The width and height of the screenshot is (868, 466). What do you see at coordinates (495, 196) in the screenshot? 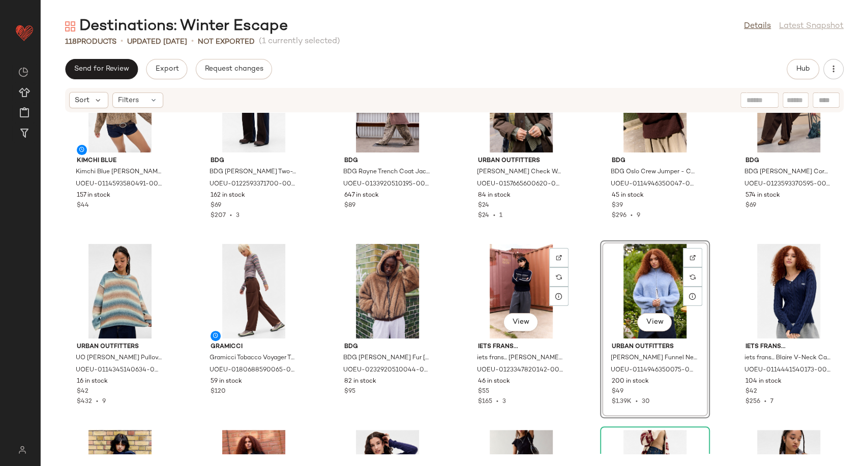
I see `span: 84 in stock` at bounding box center [495, 196].